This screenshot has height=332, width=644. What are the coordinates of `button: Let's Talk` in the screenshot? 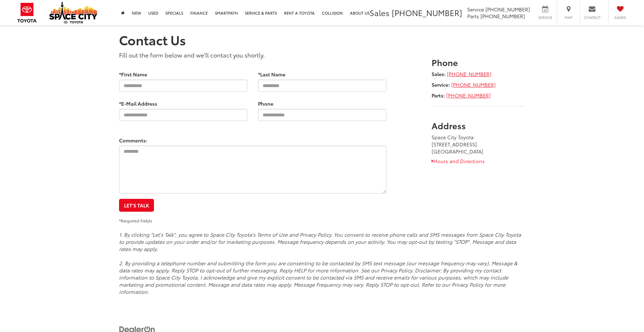 It's located at (137, 205).